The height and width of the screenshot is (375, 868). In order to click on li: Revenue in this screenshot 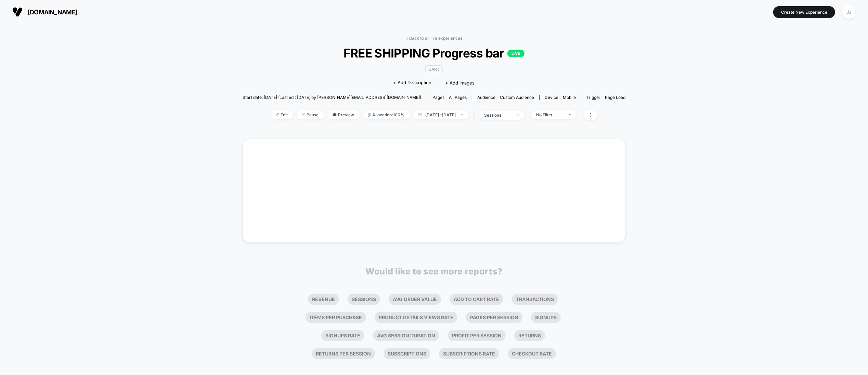, I will do `click(324, 299)`.